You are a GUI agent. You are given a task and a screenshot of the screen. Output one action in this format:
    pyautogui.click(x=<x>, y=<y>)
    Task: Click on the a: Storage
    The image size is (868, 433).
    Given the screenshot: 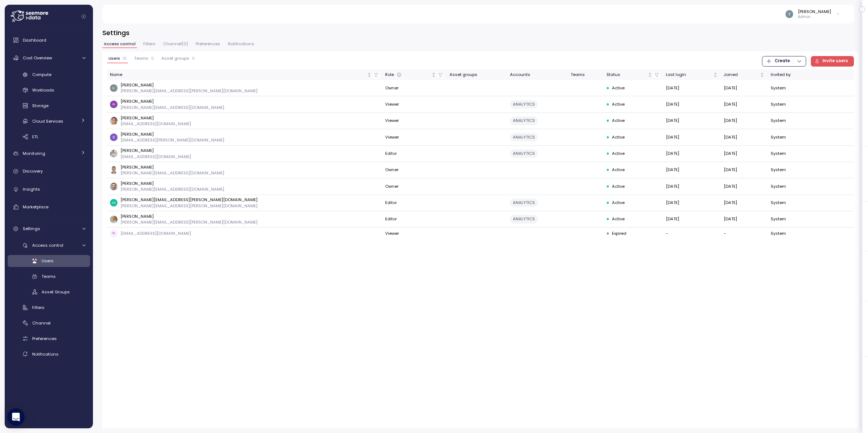 What is the action you would take?
    pyautogui.click(x=49, y=105)
    